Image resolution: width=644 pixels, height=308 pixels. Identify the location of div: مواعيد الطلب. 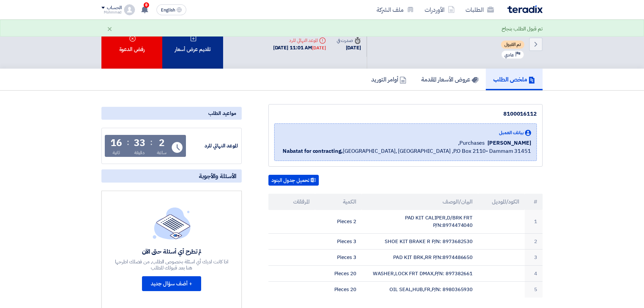
(172, 113).